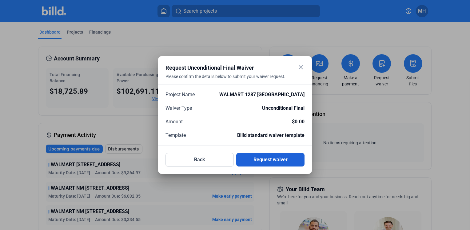  Describe the element at coordinates (227, 68) in the screenshot. I see `div: Request Unconditional Final Waiver` at that location.